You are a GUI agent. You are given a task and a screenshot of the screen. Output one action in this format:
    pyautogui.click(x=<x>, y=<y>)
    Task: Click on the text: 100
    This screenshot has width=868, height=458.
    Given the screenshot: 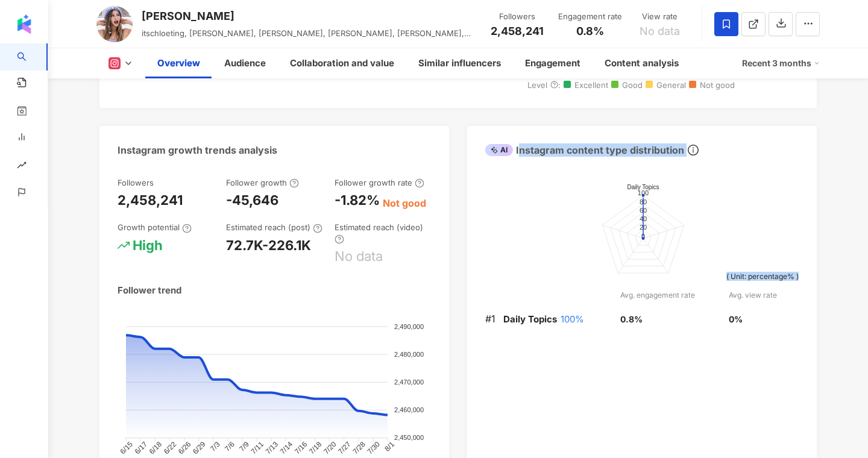 What is the action you would take?
    pyautogui.click(x=643, y=193)
    